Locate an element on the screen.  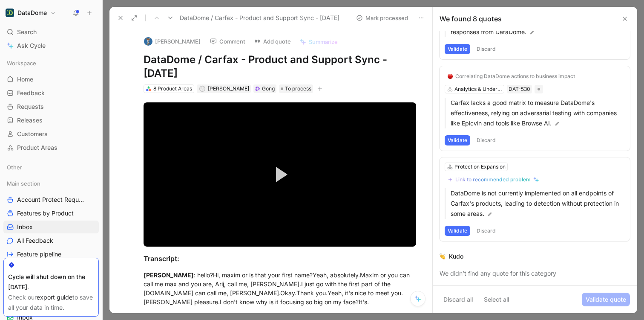
span: Inbox is located at coordinates (25, 227).